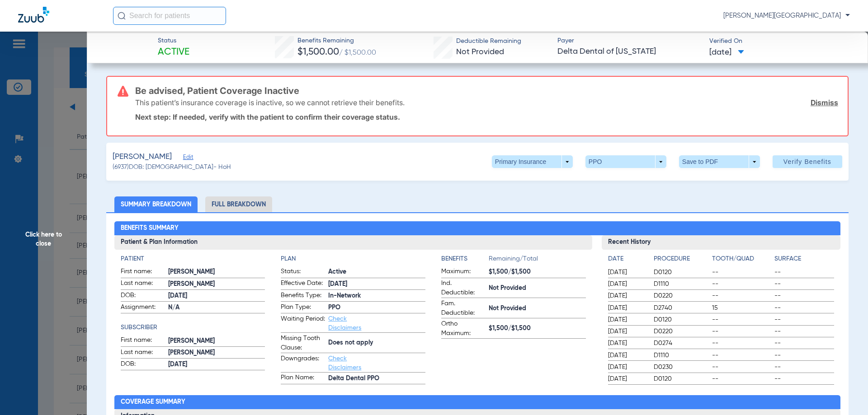  What do you see at coordinates (741, 308) in the screenshot?
I see `span: 15` at bounding box center [741, 308].